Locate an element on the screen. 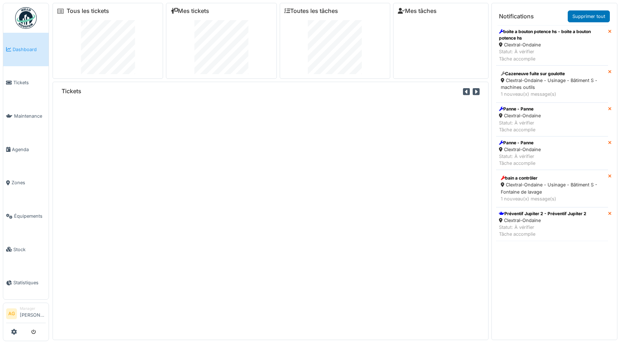 The image size is (621, 344). span: Maintenance is located at coordinates (30, 116).